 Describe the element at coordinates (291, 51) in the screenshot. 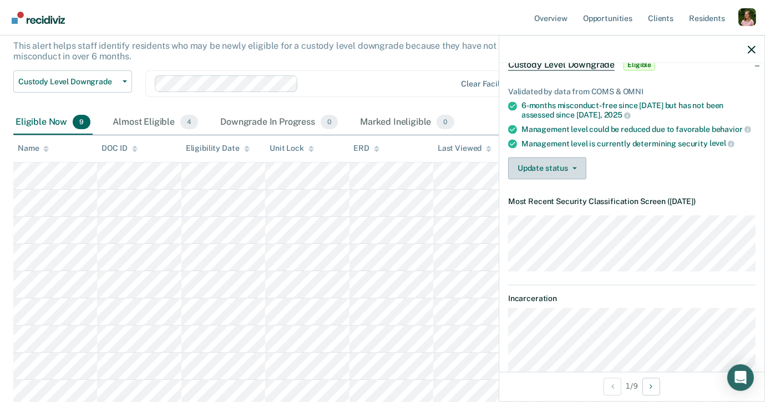

I see `p: This alert helps staff identify residents who may be newly eligible for a custody level downgrade...` at that location.